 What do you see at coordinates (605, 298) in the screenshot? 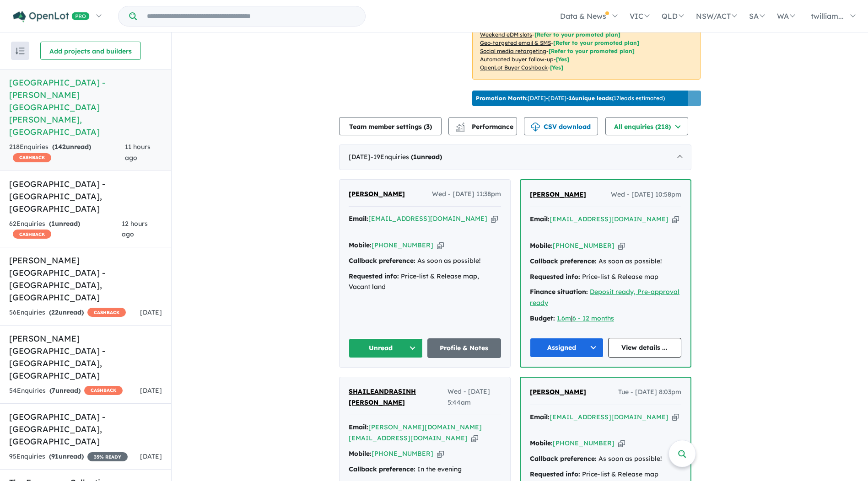
I see `a: Deposit ready, Pre-approval ready` at bounding box center [605, 298].